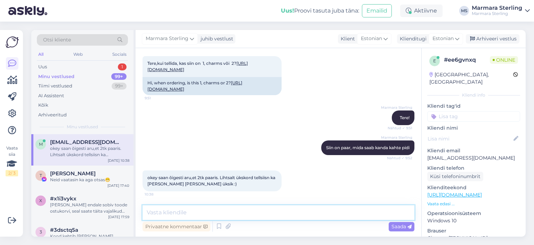  What do you see at coordinates (347, 39) in the screenshot?
I see `div: Klient` at bounding box center [347, 39].